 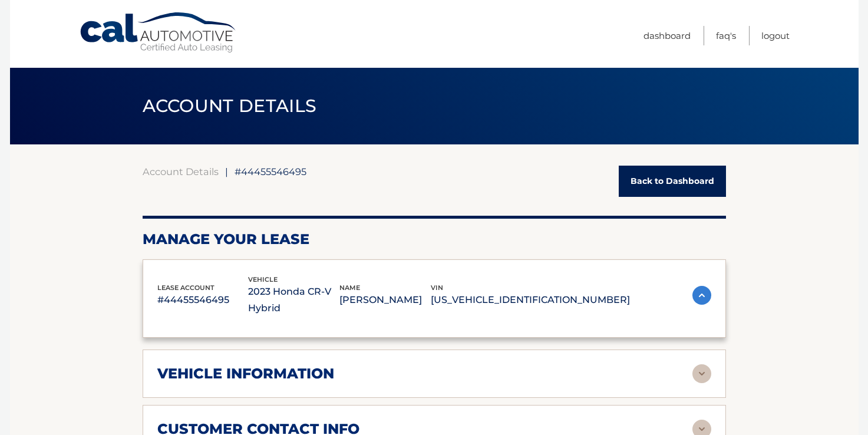 What do you see at coordinates (270, 171) in the screenshot?
I see `span: #44455546495` at bounding box center [270, 171].